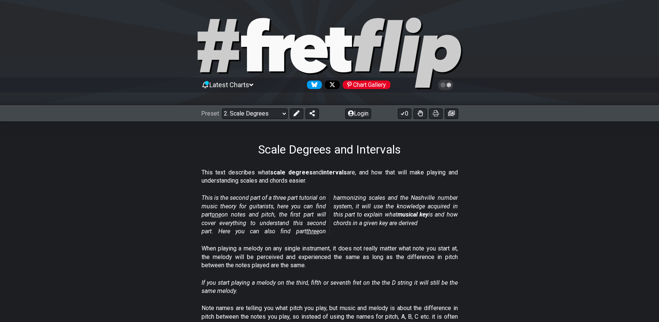 This screenshot has width=659, height=322. What do you see at coordinates (312, 231) in the screenshot?
I see `span: three` at bounding box center [312, 231].